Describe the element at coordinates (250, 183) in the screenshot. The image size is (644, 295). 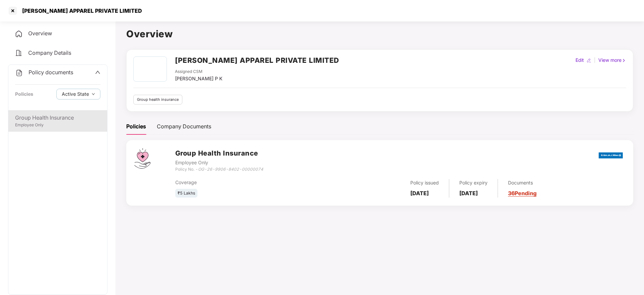
I see `div: Coverage` at that location.